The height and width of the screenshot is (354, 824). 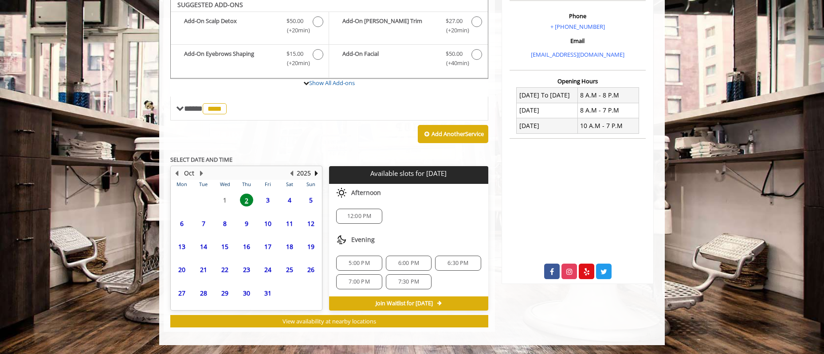 I want to click on td: Select day6, so click(x=182, y=224).